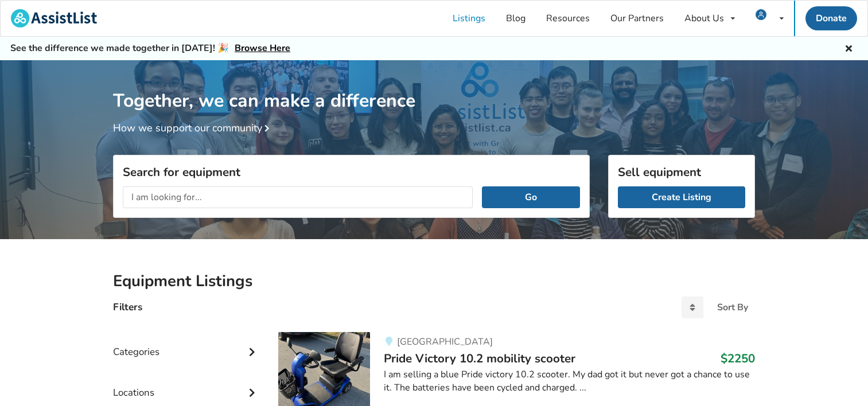 This screenshot has height=406, width=868. I want to click on button: Go, so click(530, 197).